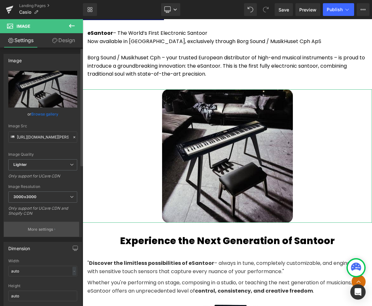  What do you see at coordinates (43, 155) in the screenshot?
I see `div: Image Quality` at bounding box center [43, 155].